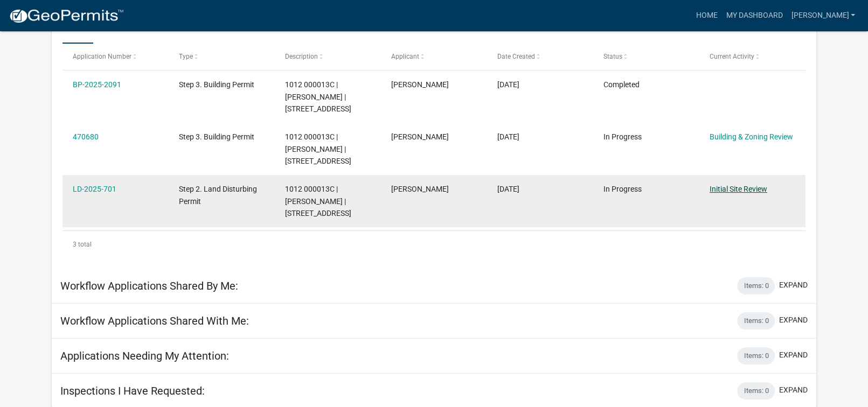 The height and width of the screenshot is (407, 868). Describe the element at coordinates (405, 57) in the screenshot. I see `span: Applicant` at that location.